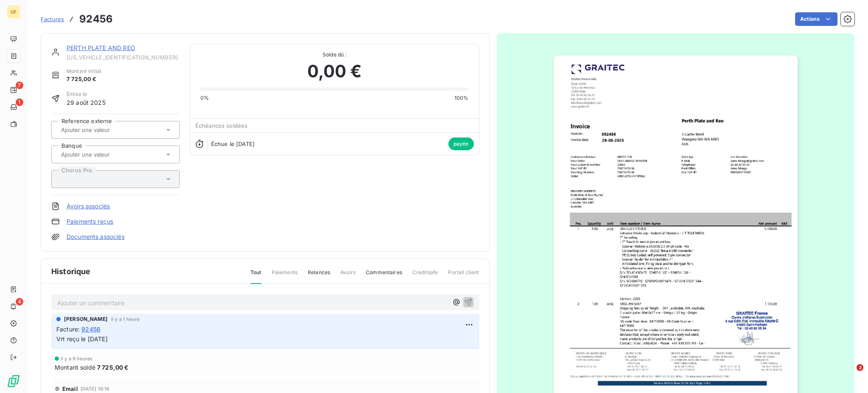 The image size is (868, 393). Describe the element at coordinates (90, 221) in the screenshot. I see `a: Paiements reçus` at that location.